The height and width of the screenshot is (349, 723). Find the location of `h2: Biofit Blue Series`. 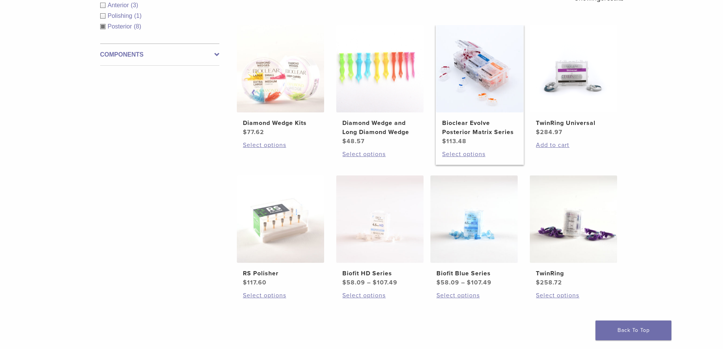

h2: Biofit Blue Series is located at coordinates (474, 273).